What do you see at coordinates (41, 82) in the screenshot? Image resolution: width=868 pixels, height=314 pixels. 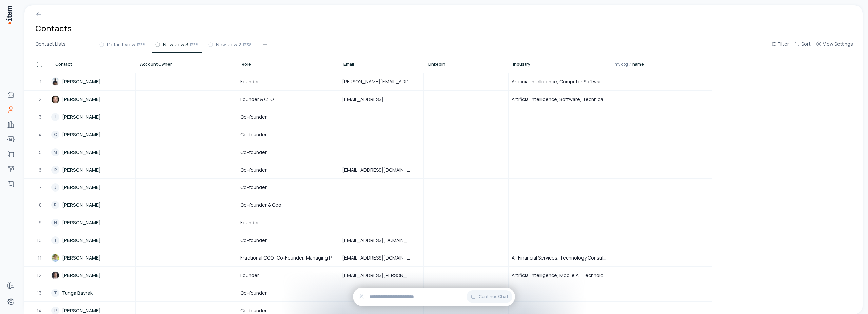 I see `span: 1` at bounding box center [41, 82].